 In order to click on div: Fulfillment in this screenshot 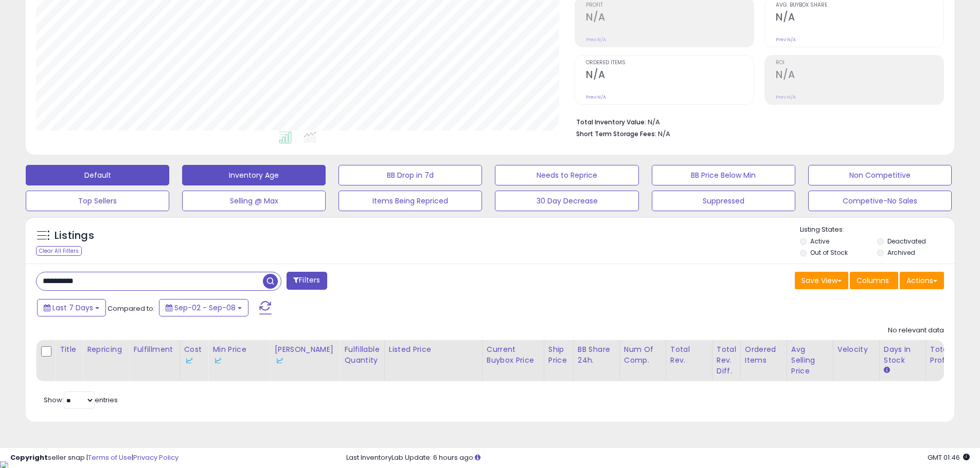, I will do `click(154, 350)`.